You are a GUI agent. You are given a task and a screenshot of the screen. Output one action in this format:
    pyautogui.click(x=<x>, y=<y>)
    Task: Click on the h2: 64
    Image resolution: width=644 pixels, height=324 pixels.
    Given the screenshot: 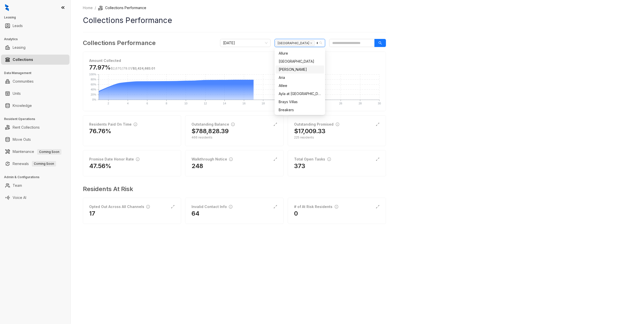 What is the action you would take?
    pyautogui.click(x=195, y=214)
    